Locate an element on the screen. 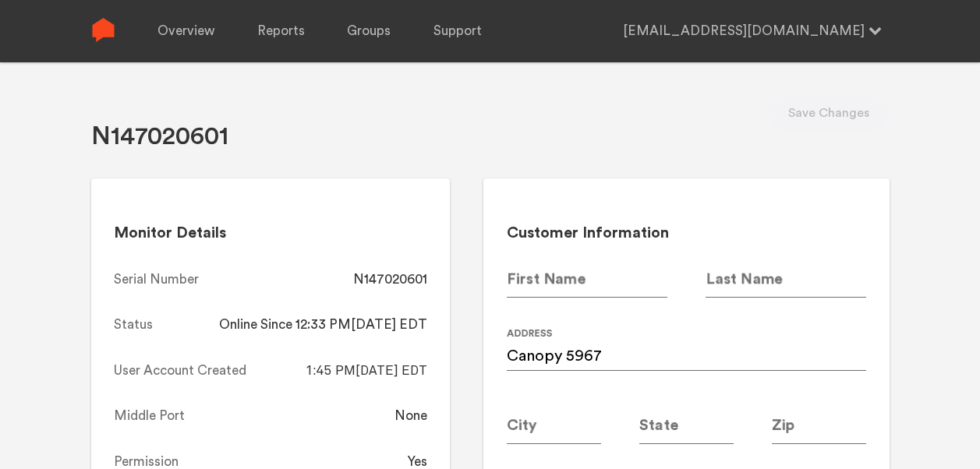 The height and width of the screenshot is (469, 980). h2: Monitor Details is located at coordinates (269, 233).